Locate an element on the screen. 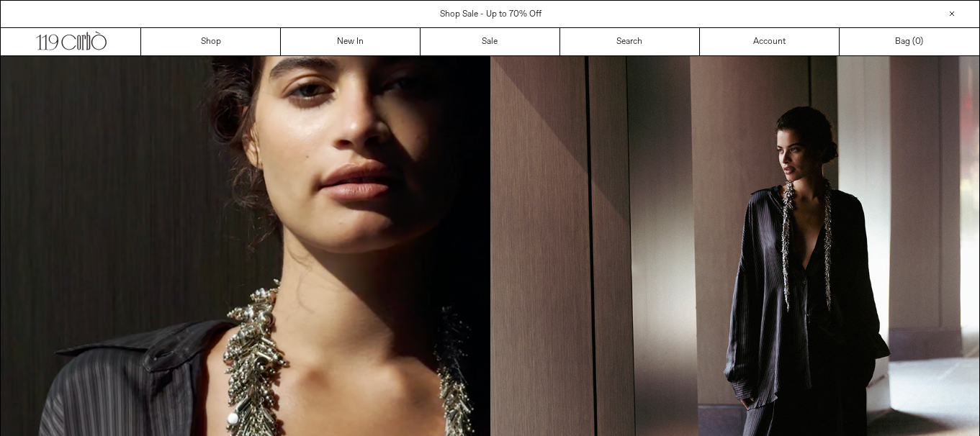  span: Shop Sale - Up to 70% Off is located at coordinates (490, 14).